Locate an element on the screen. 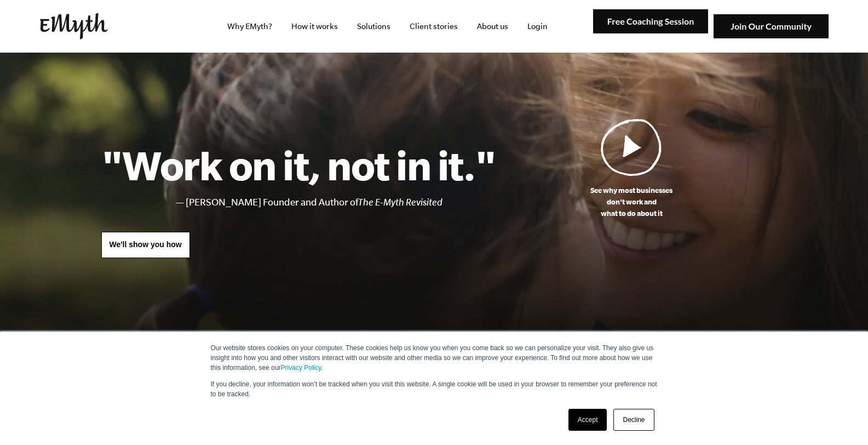 The height and width of the screenshot is (445, 868). p: If you decline, your information won’t be tracked when you visit this website. A single cookie wi... is located at coordinates (434, 389).